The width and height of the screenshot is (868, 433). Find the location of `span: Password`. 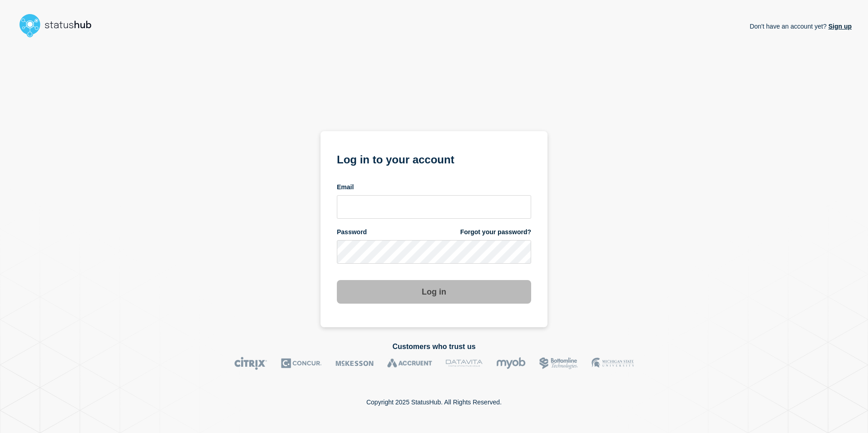

span: Password is located at coordinates (352, 232).